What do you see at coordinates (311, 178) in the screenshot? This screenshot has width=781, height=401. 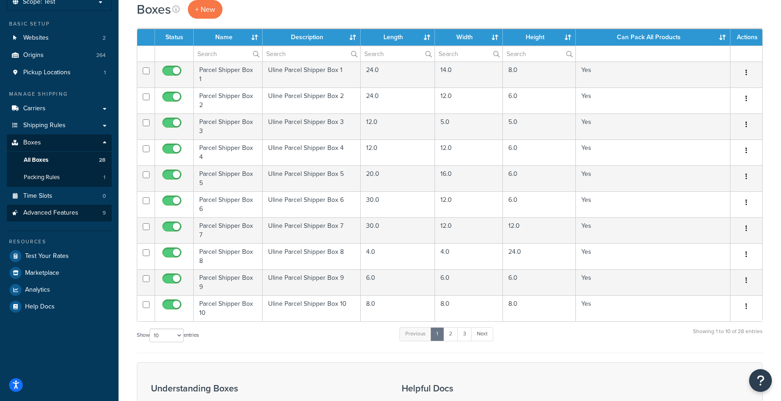 I see `td: Uline Parcel Shipper Box 5` at bounding box center [311, 178].